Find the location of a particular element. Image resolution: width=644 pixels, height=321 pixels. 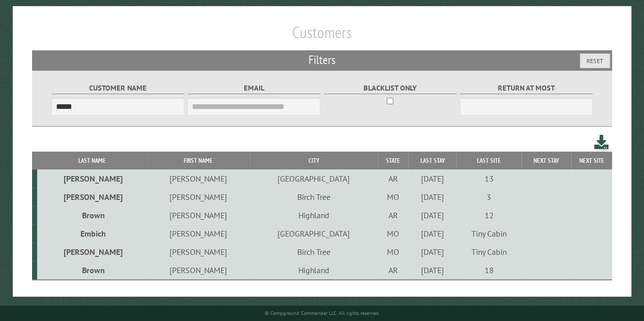

td: 3 is located at coordinates (488, 197).